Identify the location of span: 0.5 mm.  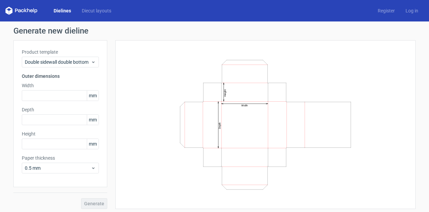
(58, 168).